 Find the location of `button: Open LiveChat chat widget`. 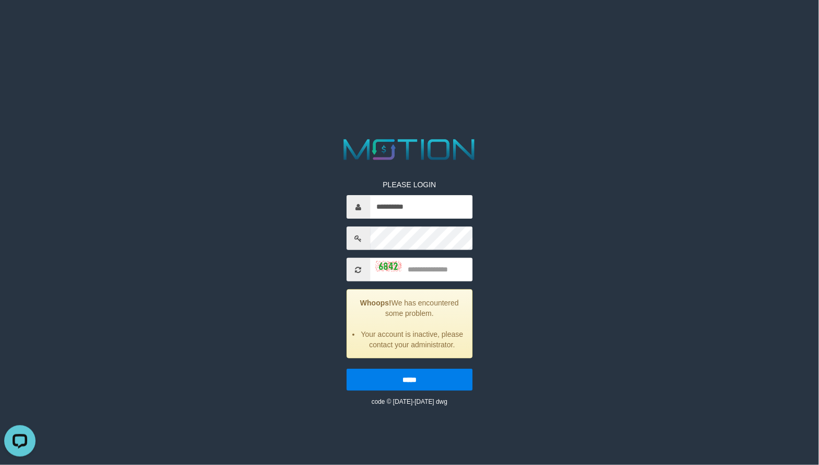

button: Open LiveChat chat widget is located at coordinates (20, 20).